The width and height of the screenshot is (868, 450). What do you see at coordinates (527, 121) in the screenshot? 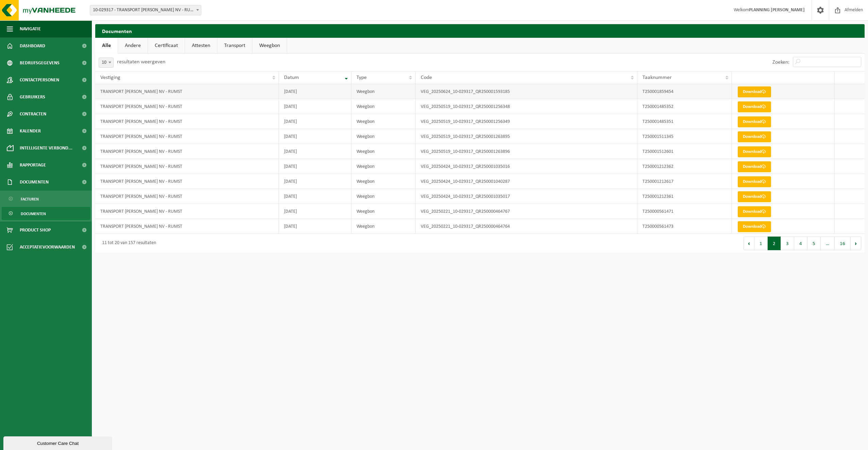
I see `td: VEG_20250519_10-029317_QR250001256349` at bounding box center [527, 121].